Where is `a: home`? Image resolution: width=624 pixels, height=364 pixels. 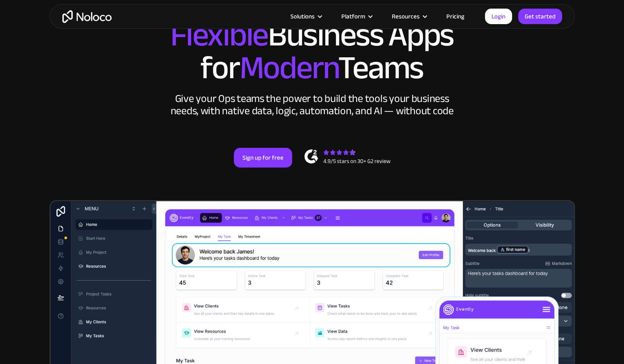 a: home is located at coordinates (87, 17).